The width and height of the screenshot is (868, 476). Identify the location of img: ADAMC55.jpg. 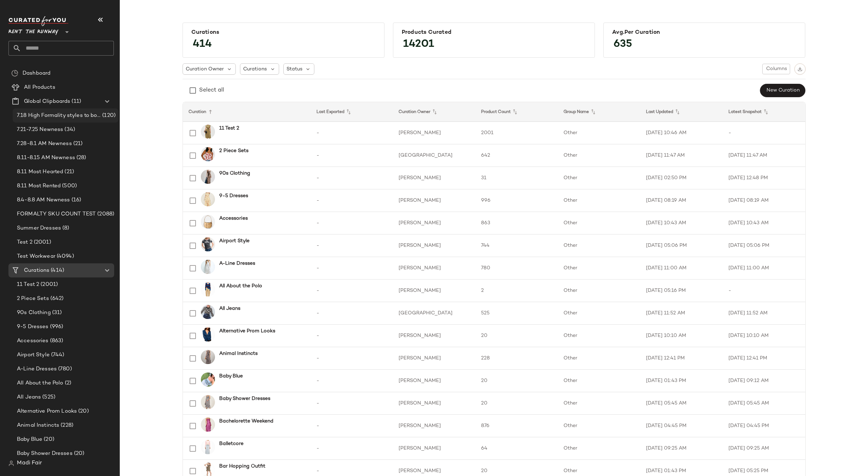
(208, 357).